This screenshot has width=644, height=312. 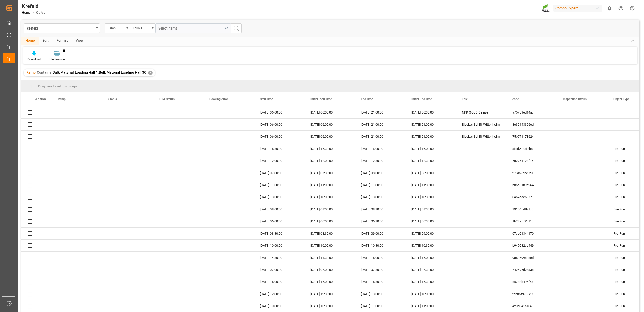 I want to click on button: show 0 new notifications, so click(x=609, y=8).